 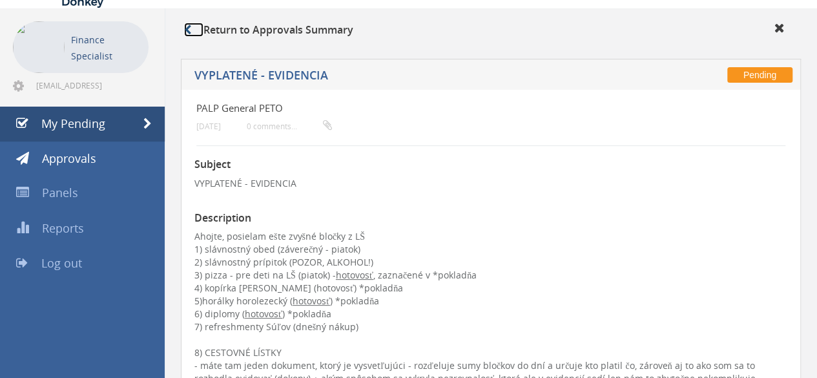 I want to click on div: 6) diplomy ( ) *pokladňa, so click(x=491, y=314).